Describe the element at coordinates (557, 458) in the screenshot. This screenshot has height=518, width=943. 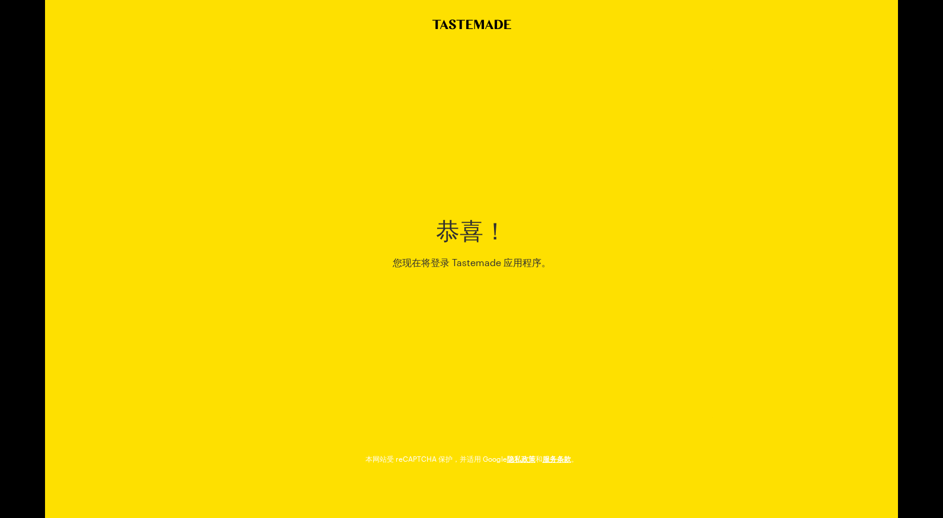
I see `a: Google 服务条款` at that location.